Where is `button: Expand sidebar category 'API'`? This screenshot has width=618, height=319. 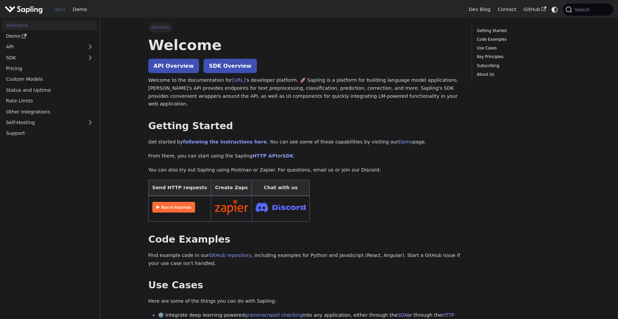
button: Expand sidebar category 'API' is located at coordinates (90, 47).